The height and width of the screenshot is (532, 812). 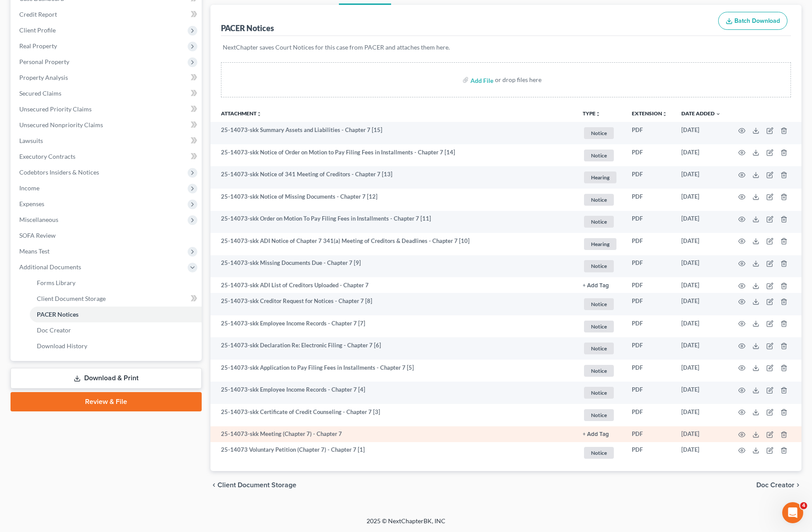 I want to click on span: Batch Download, so click(x=758, y=21).